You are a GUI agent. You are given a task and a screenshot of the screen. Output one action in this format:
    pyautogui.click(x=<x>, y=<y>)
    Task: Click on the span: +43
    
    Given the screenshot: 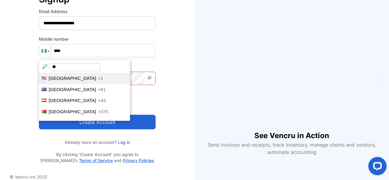 What is the action you would take?
    pyautogui.click(x=101, y=100)
    